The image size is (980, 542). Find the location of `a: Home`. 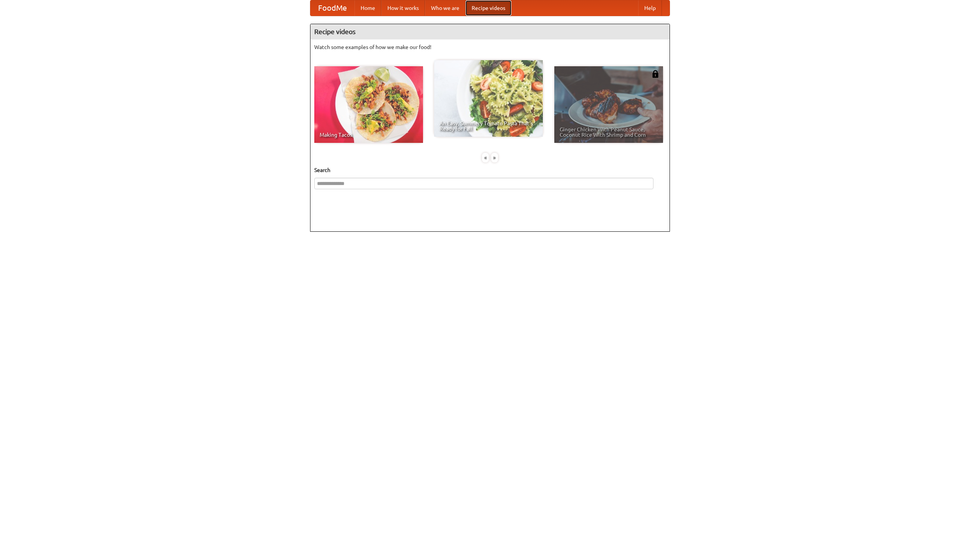

a: Home is located at coordinates (368, 8).